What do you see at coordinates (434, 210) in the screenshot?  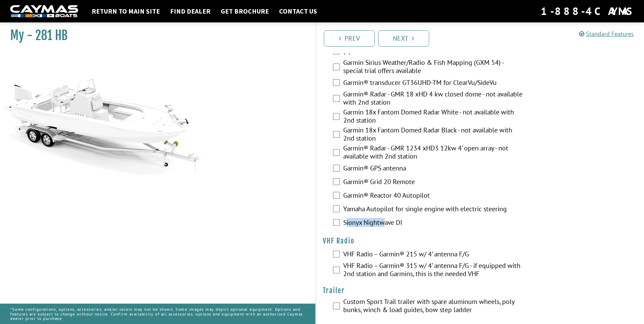 I see `label: Yamaha Autopilot for single engine with electric steering` at bounding box center [434, 210].